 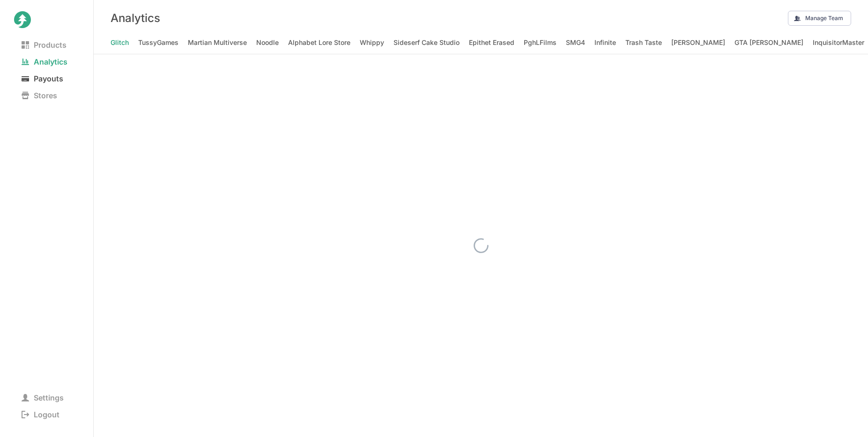 I want to click on span: Stores, so click(x=39, y=95).